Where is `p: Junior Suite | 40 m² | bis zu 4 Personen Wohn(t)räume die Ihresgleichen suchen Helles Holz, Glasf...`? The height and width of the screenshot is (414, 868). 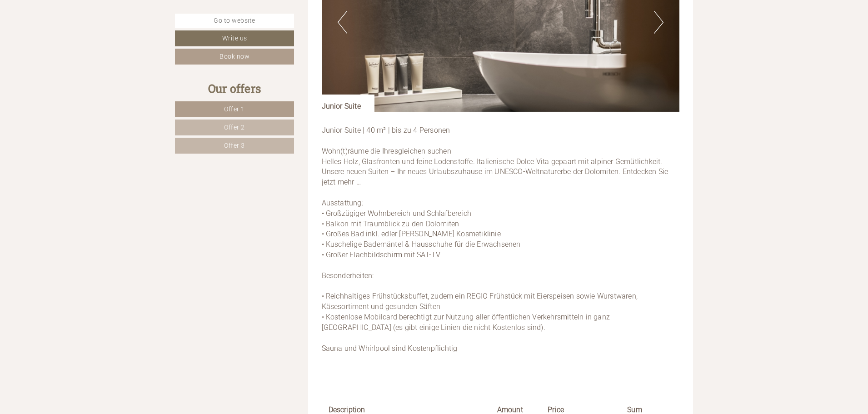
p: Junior Suite | 40 m² | bis zu 4 Personen Wohn(t)räume die Ihresgleichen suchen Helles Holz, Glasf... is located at coordinates (501, 244).